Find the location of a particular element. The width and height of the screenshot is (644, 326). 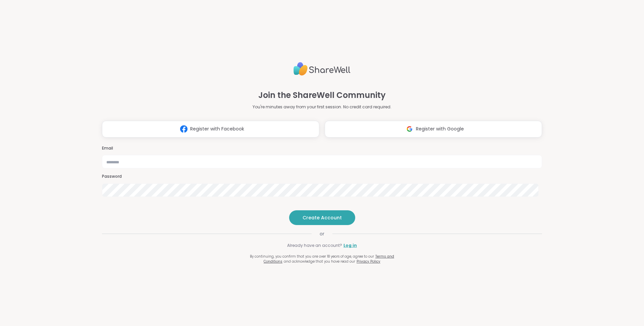

a: Log in is located at coordinates (350, 246).